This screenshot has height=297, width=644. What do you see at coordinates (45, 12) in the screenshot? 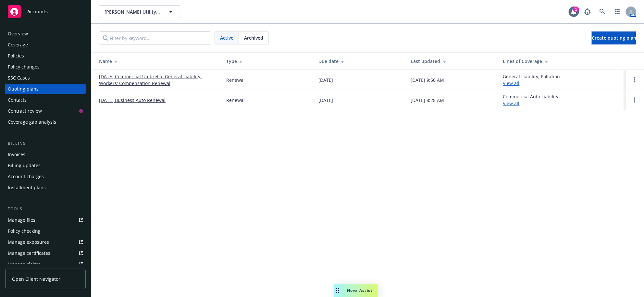
I see `a: Accounts` at bounding box center [45, 12].